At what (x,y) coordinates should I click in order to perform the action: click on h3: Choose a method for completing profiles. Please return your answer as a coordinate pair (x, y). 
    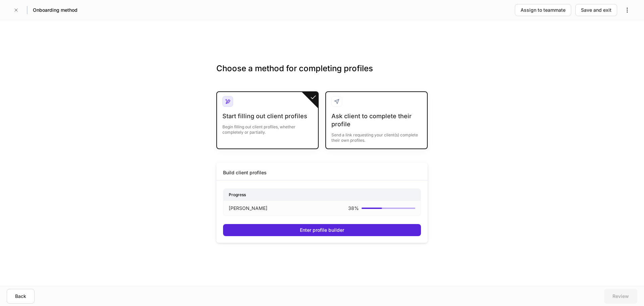
    Looking at the image, I should click on (322, 74).